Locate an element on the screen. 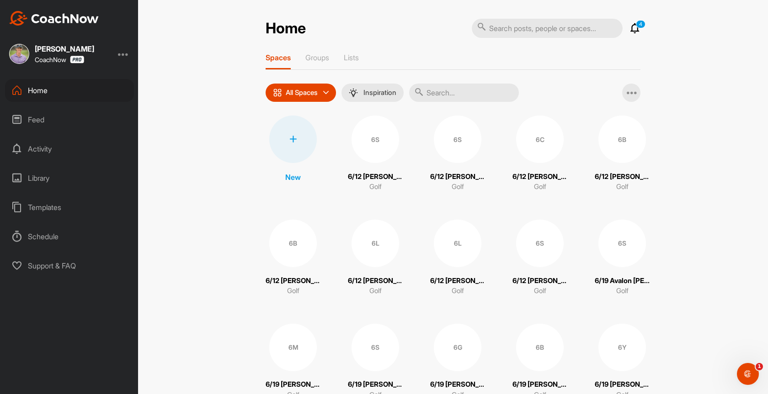 The width and height of the screenshot is (768, 394). img: icon is located at coordinates (277, 93).